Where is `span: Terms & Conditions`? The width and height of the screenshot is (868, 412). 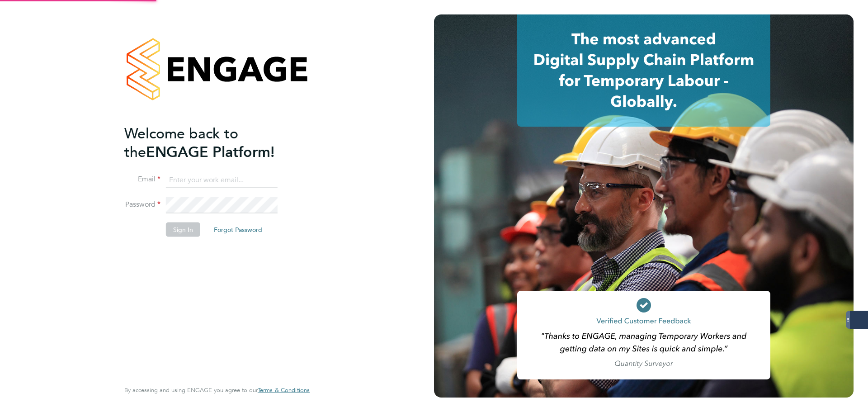 span: Terms & Conditions is located at coordinates (284, 390).